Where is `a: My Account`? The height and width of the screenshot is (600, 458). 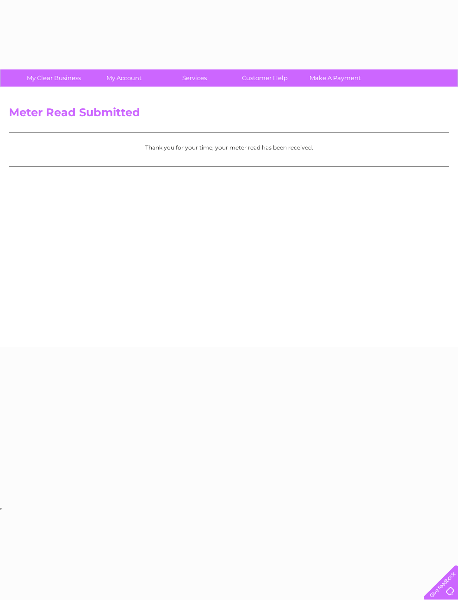
a: My Account is located at coordinates (124, 78).